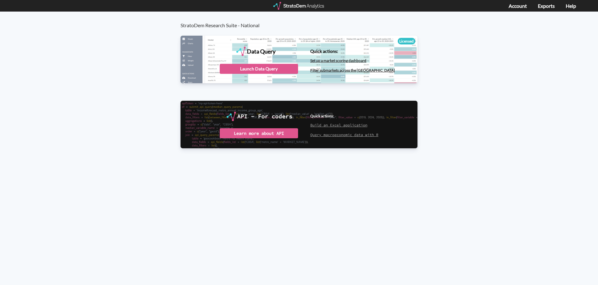 The height and width of the screenshot is (285, 598). Describe the element at coordinates (546, 6) in the screenshot. I see `a: Exports` at that location.